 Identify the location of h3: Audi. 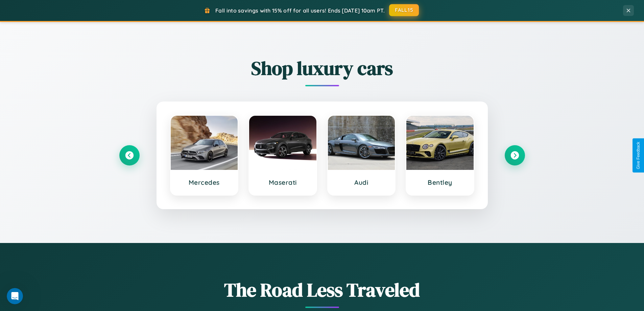
(362, 182).